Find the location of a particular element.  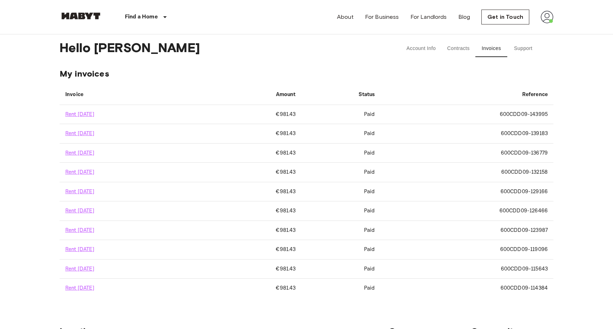

td: 600CDD09-123987 is located at coordinates (467, 231).